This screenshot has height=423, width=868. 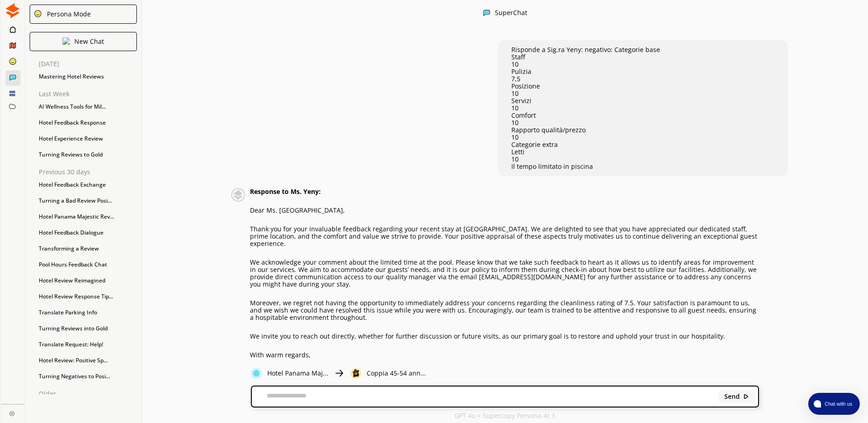 I want to click on p: Pulizia, so click(x=586, y=72).